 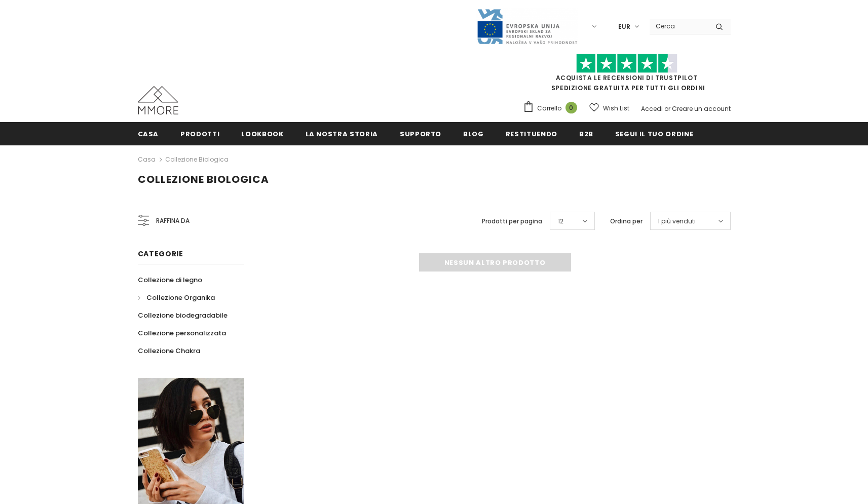 What do you see at coordinates (170, 279) in the screenshot?
I see `a: Collezione di legno` at bounding box center [170, 279].